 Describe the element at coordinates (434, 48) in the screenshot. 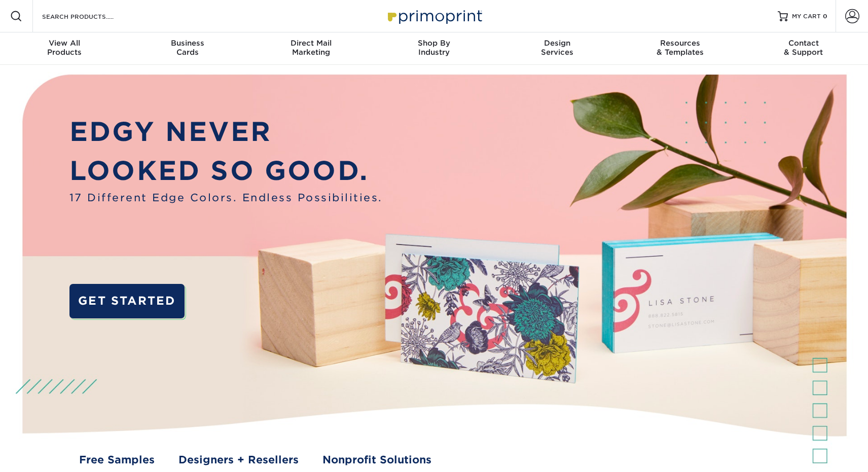

I see `div: Industry` at that location.